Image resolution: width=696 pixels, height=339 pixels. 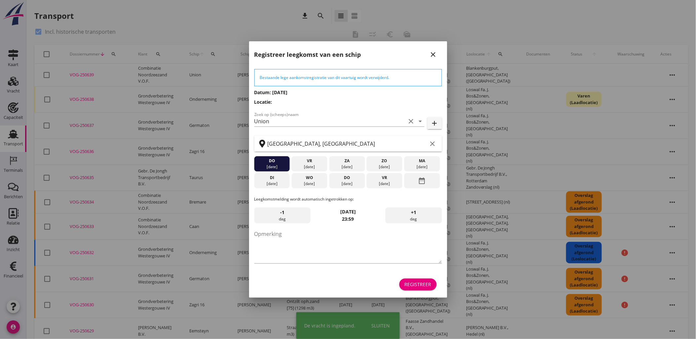 I want to click on div: za, so click(x=347, y=161).